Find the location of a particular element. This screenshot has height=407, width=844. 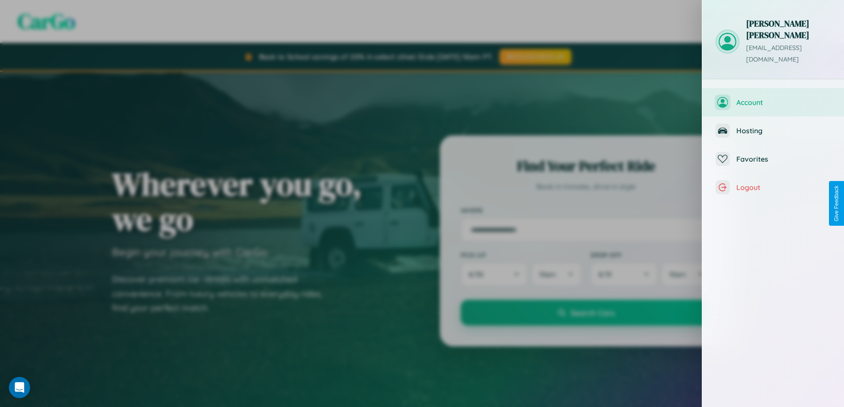

span: Hosting is located at coordinates (783, 131).